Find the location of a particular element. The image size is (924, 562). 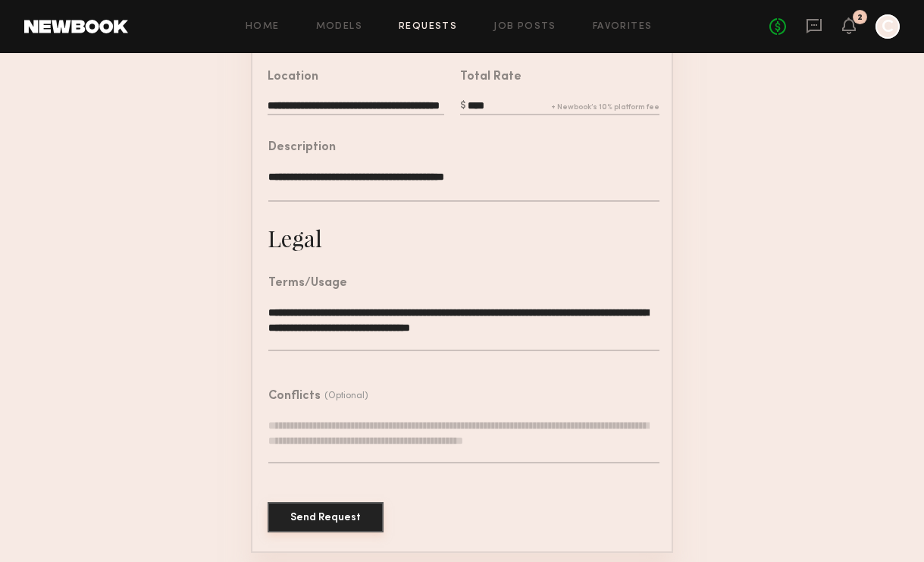

a: Models is located at coordinates (339, 26).